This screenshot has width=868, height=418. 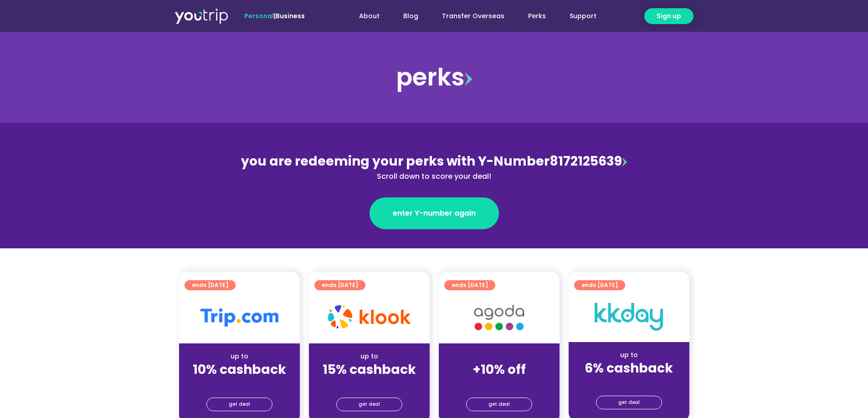 What do you see at coordinates (411, 16) in the screenshot?
I see `a: Blog` at bounding box center [411, 16].